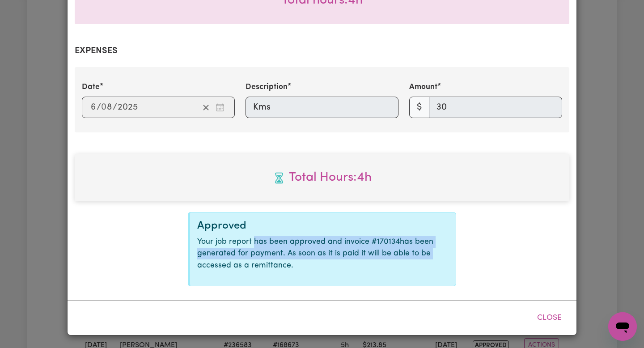  Describe the element at coordinates (220, 108) in the screenshot. I see `button: Enter the date of expense` at that location.